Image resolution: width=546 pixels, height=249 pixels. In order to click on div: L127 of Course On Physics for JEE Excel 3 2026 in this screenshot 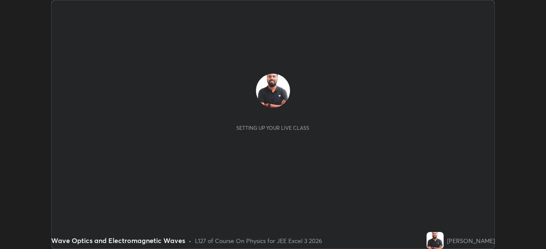, I will do `click(258, 241)`.